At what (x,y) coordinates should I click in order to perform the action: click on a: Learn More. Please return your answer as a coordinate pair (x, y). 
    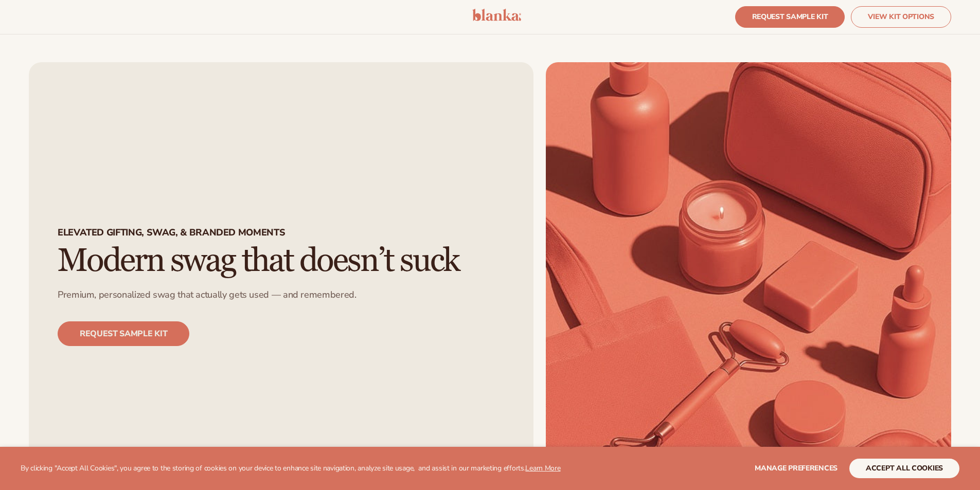
    Looking at the image, I should click on (543, 467).